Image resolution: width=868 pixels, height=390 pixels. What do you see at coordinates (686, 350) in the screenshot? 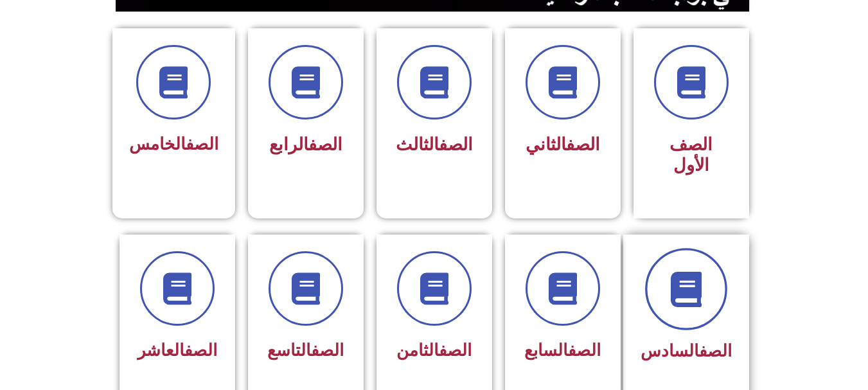
I see `span: السادس` at bounding box center [686, 350].